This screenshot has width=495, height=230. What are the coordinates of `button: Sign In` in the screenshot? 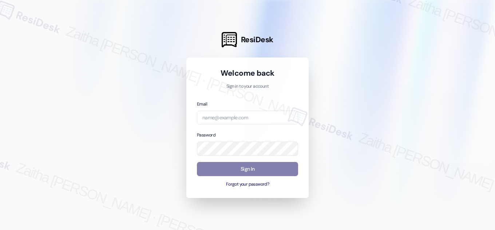 It's located at (248, 169).